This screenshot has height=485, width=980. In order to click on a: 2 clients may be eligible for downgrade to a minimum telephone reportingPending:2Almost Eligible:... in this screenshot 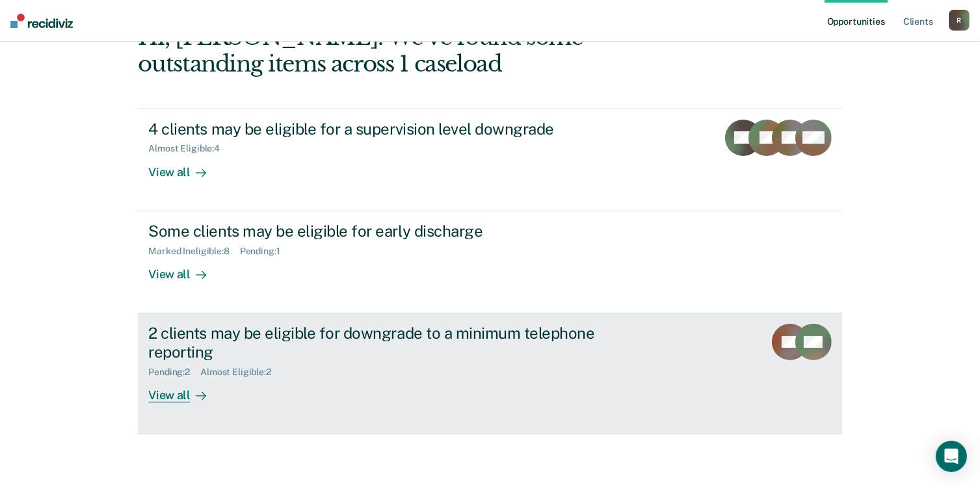, I will do `click(490, 374)`.